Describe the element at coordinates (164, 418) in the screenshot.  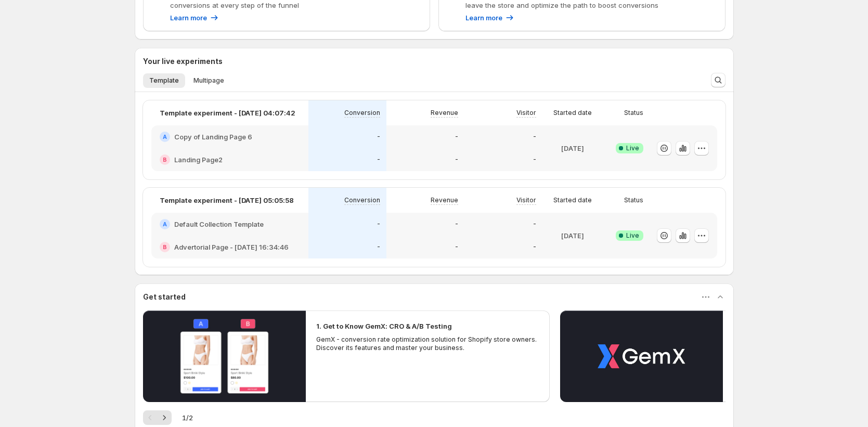
I see `button: Next` at that location.